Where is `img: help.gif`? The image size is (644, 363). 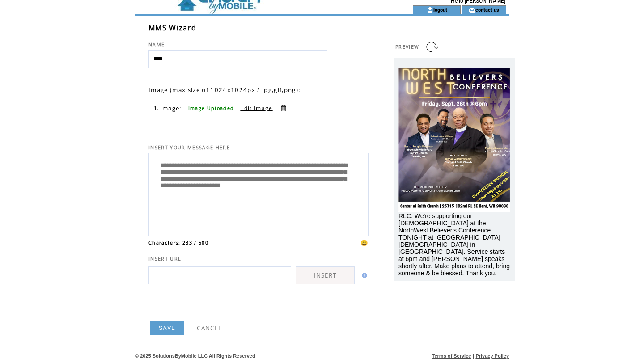 img: help.gif is located at coordinates (363, 275).